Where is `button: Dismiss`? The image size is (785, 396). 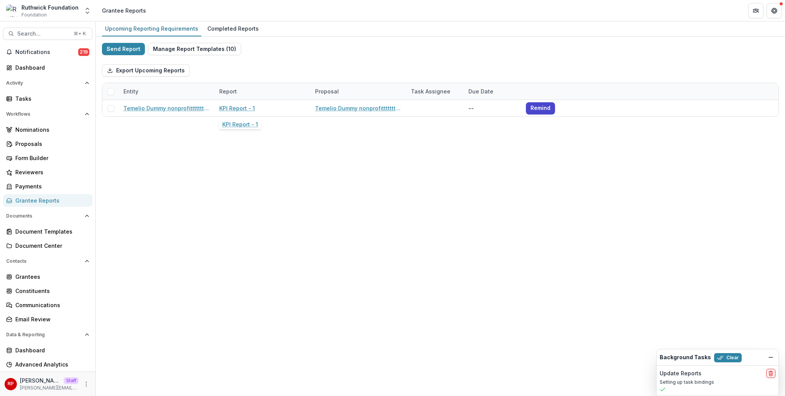
button: Dismiss is located at coordinates (771, 358).